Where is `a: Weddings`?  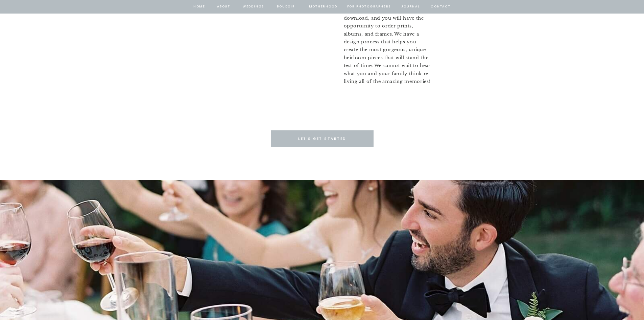 a: Weddings is located at coordinates (253, 7).